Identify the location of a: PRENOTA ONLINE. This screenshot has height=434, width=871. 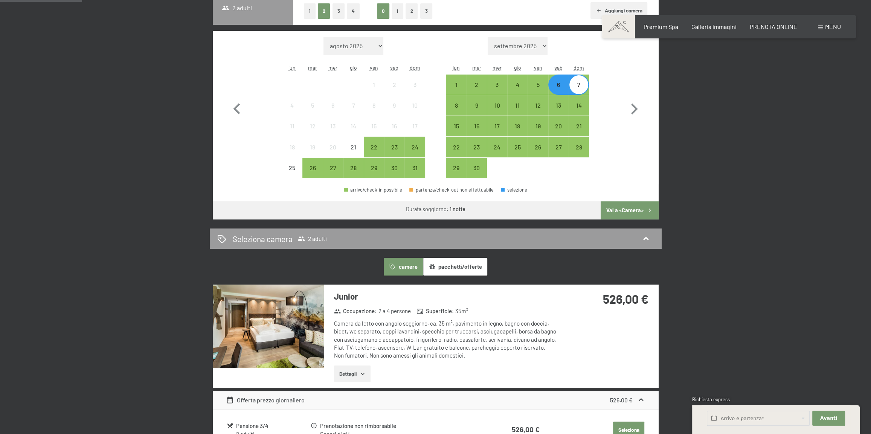
(774, 26).